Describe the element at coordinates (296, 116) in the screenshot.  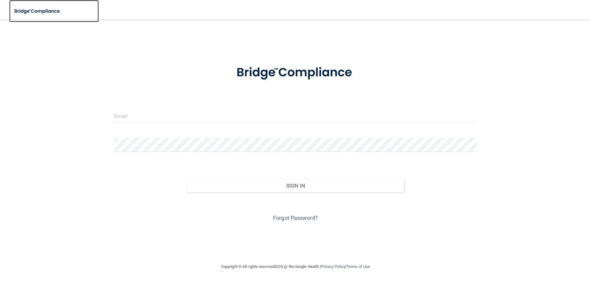
I see `input: Email` at that location.